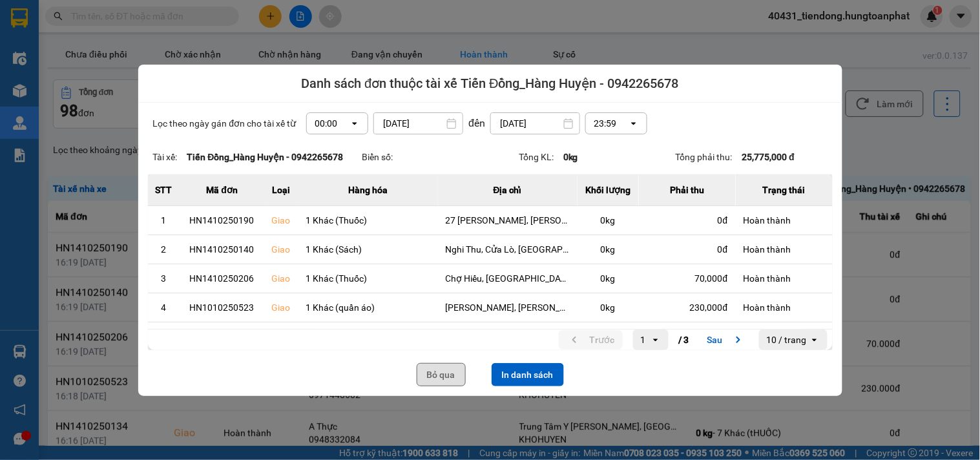 The height and width of the screenshot is (460, 980). I want to click on div: 1 Khác (Sách), so click(368, 249).